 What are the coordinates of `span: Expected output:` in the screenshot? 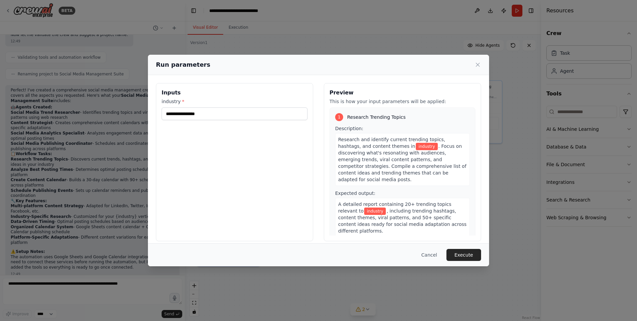 It's located at (355, 193).